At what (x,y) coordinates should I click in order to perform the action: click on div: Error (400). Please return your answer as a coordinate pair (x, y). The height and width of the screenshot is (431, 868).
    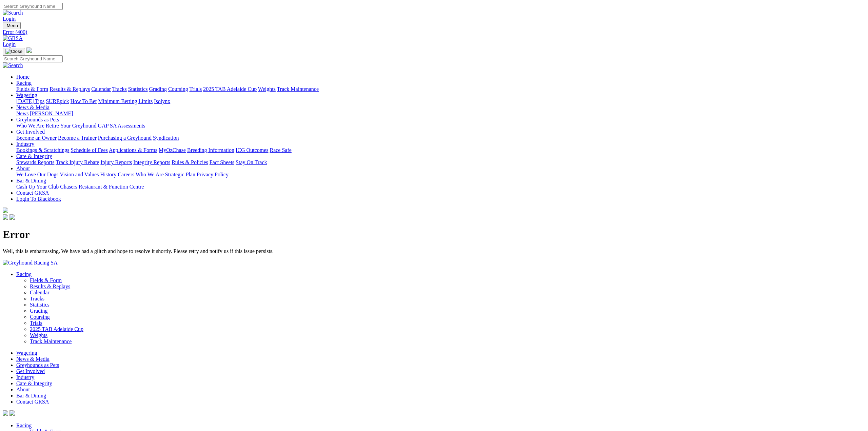
    Looking at the image, I should click on (434, 32).